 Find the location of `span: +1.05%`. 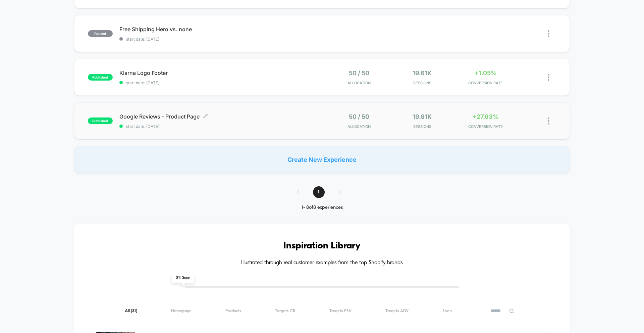

span: +1.05% is located at coordinates (486, 73).